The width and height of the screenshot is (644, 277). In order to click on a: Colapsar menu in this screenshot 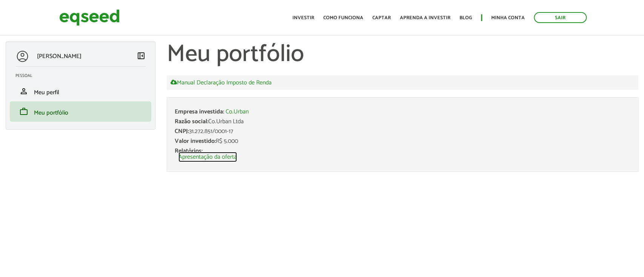, I will do `click(141, 57)`.